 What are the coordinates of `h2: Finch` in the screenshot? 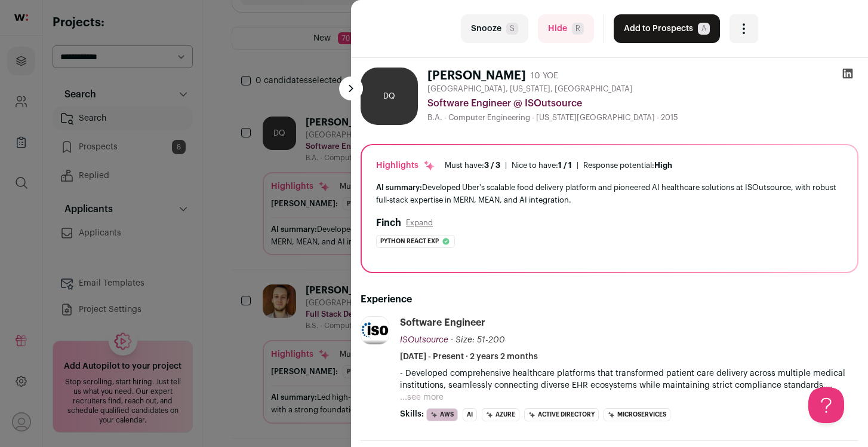 It's located at (389, 223).